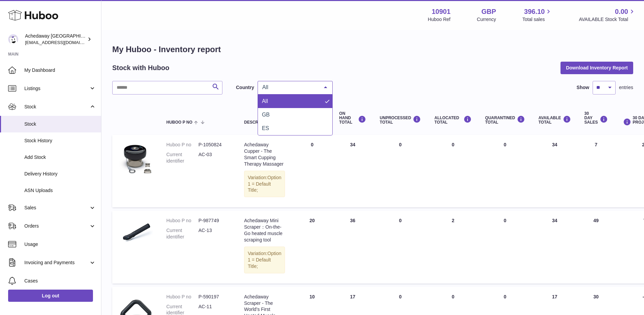  I want to click on span: My Dashboard, so click(60, 70).